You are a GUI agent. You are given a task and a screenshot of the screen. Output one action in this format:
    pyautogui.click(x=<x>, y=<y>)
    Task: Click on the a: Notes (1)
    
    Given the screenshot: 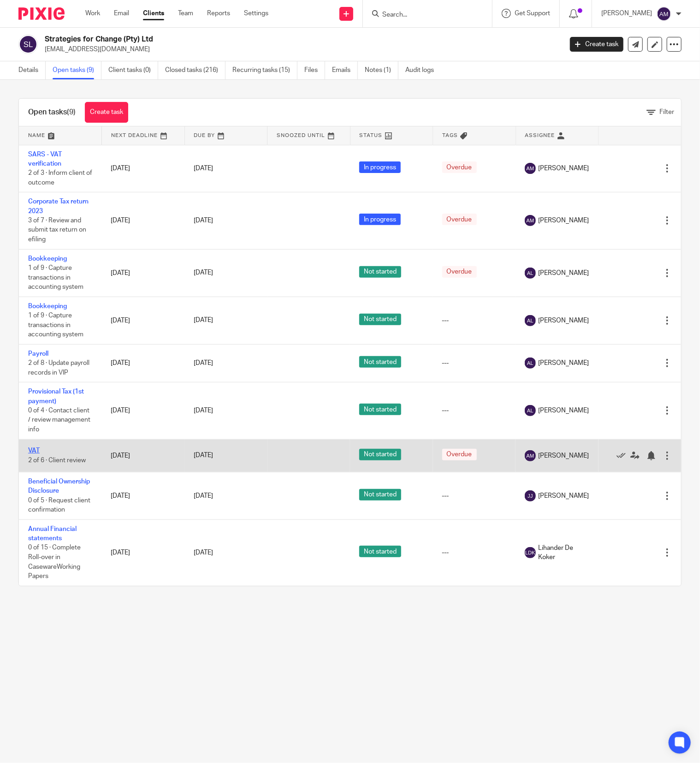 What is the action you would take?
    pyautogui.click(x=381, y=70)
    